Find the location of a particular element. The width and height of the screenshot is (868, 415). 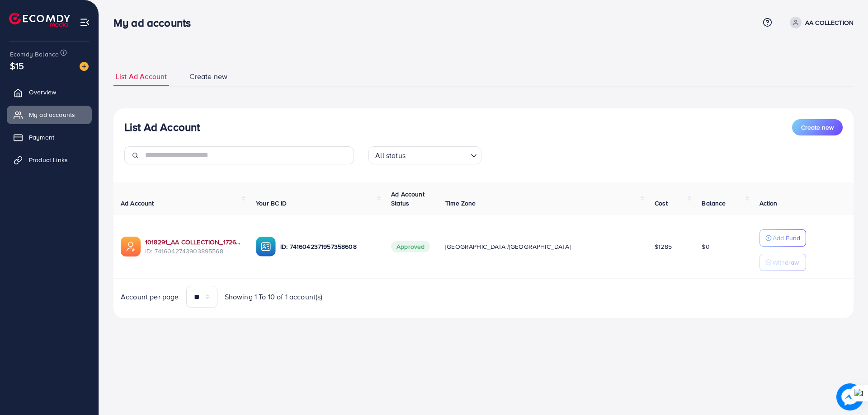

button: Withdraw is located at coordinates (783, 262).